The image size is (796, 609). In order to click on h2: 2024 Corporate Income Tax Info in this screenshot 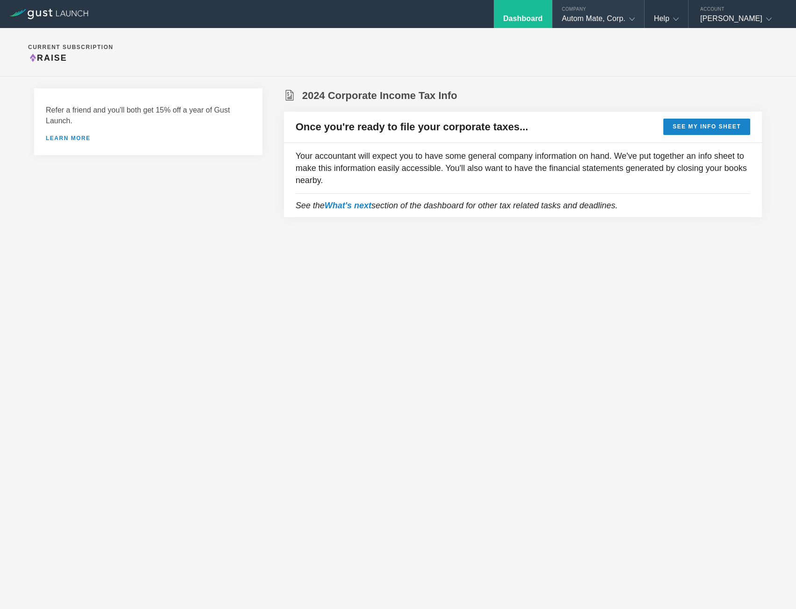, I will do `click(380, 95)`.